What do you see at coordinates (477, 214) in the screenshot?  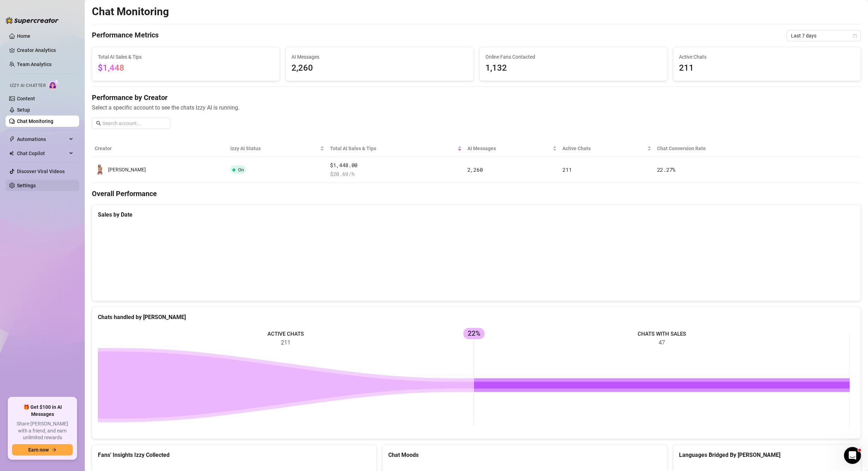 I see `div: Sales by Date` at bounding box center [477, 214].